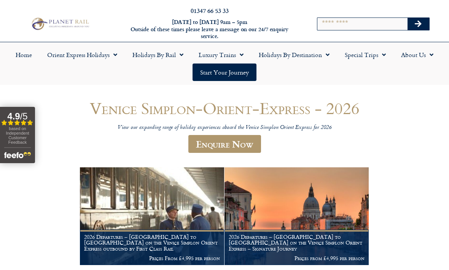  Describe the element at coordinates (225, 128) in the screenshot. I see `p: View our expanding range of holiday experiences aboard the Venice Simplon Orient Express for 2026` at that location.